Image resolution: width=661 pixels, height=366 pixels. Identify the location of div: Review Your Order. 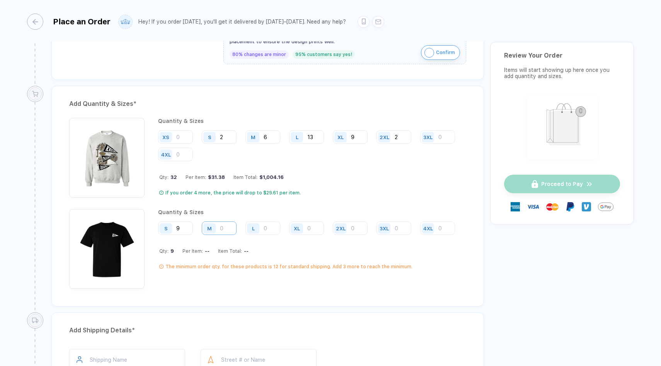
(562, 55).